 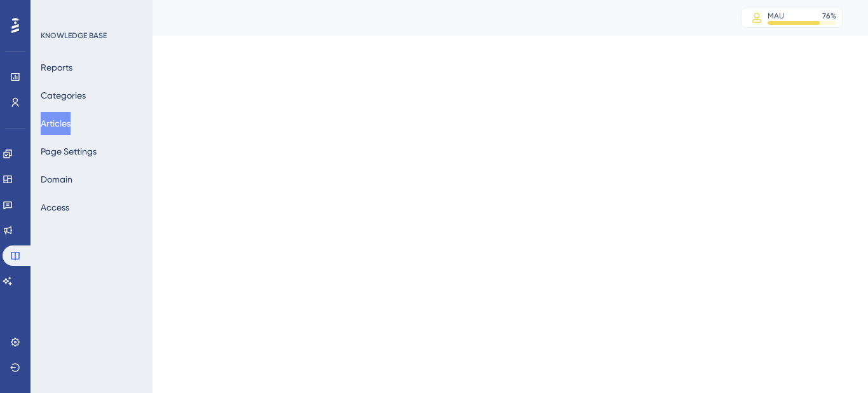 I want to click on div: KNOWLEDGE BASE, so click(x=74, y=36).